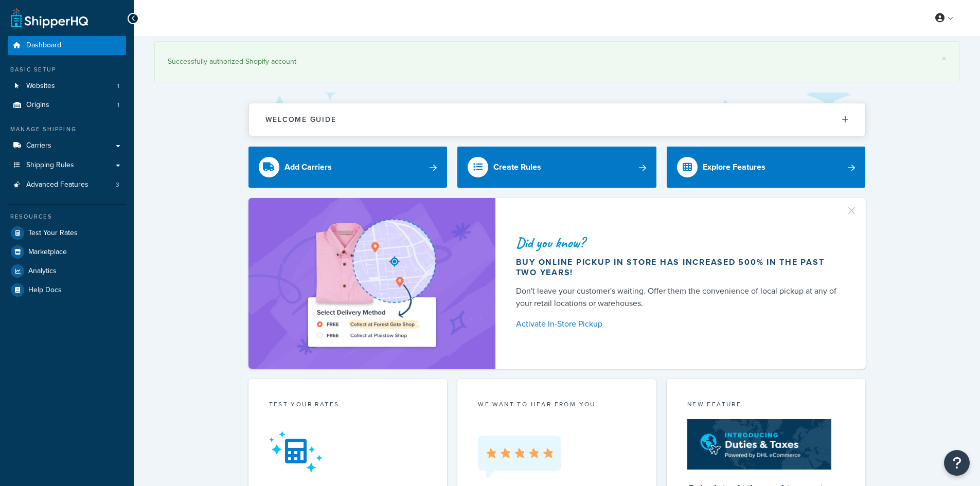  Describe the element at coordinates (957, 463) in the screenshot. I see `button: Open Resource Center` at that location.